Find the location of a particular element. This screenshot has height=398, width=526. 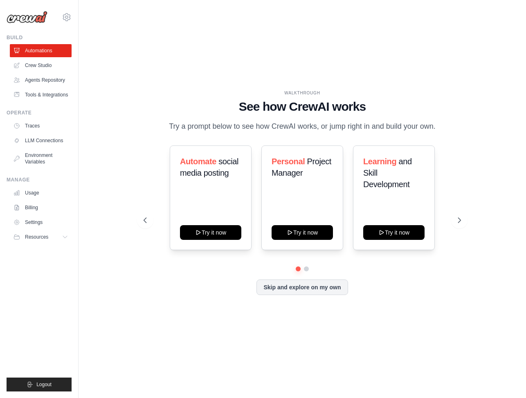

img: Logo is located at coordinates (27, 17).